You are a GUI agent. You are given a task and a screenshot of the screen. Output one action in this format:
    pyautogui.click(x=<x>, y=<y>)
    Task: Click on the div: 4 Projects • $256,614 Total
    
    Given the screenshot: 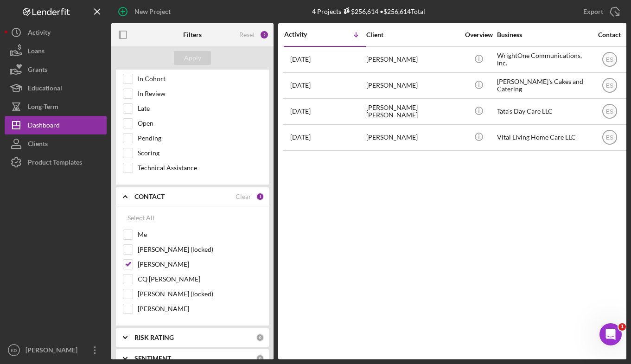 What is the action you would take?
    pyautogui.click(x=369, y=11)
    